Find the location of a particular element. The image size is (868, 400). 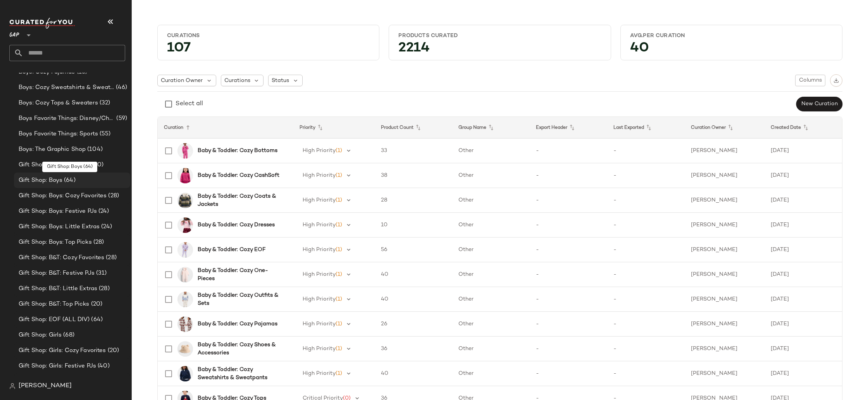

span: Boys: Cozy Tops & Sweaters is located at coordinates (58, 103).